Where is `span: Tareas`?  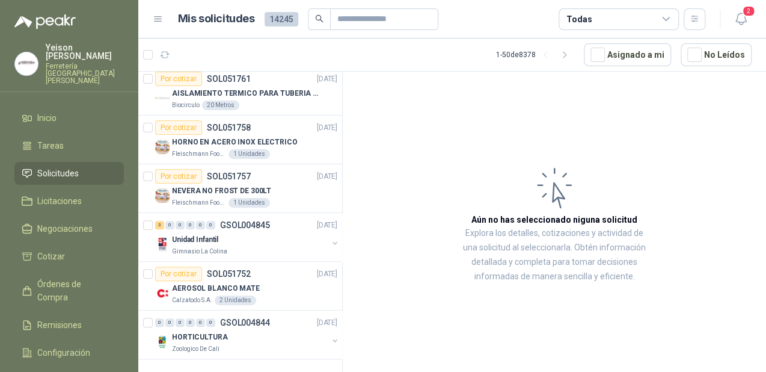 span: Tareas is located at coordinates (51, 146).